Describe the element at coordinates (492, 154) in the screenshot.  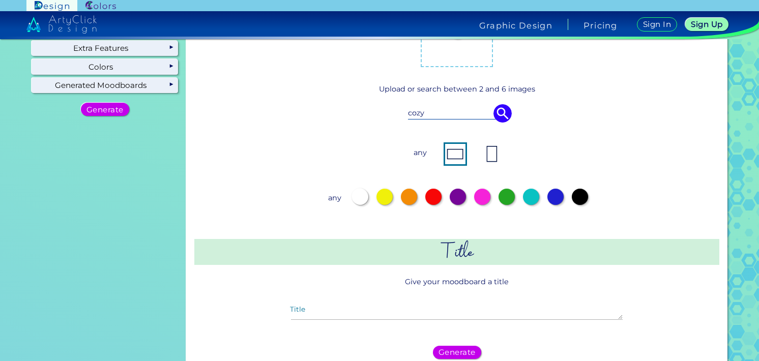
I see `img: ex-mb-format-2.jpg` at that location.